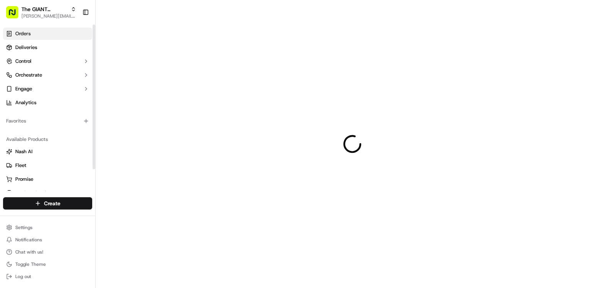 The width and height of the screenshot is (609, 288). I want to click on button: Notifications, so click(47, 239).